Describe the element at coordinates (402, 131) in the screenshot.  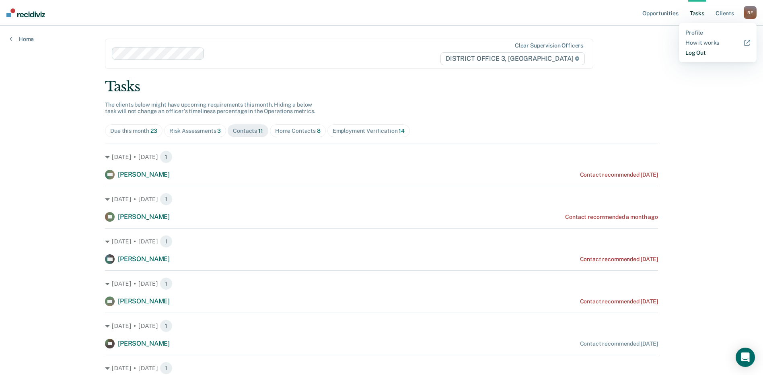
I see `span: 14` at that location.